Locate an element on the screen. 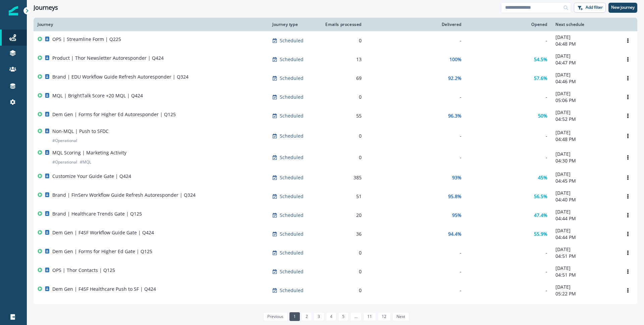 Image resolution: width=644 pixels, height=325 pixels. p: 93% is located at coordinates (457, 178).